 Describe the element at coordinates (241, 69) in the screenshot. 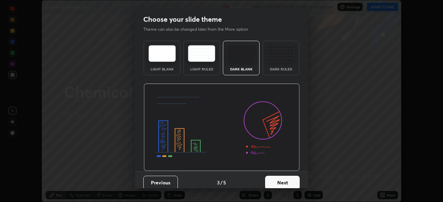

I see `div: Dark Blank` at that location.